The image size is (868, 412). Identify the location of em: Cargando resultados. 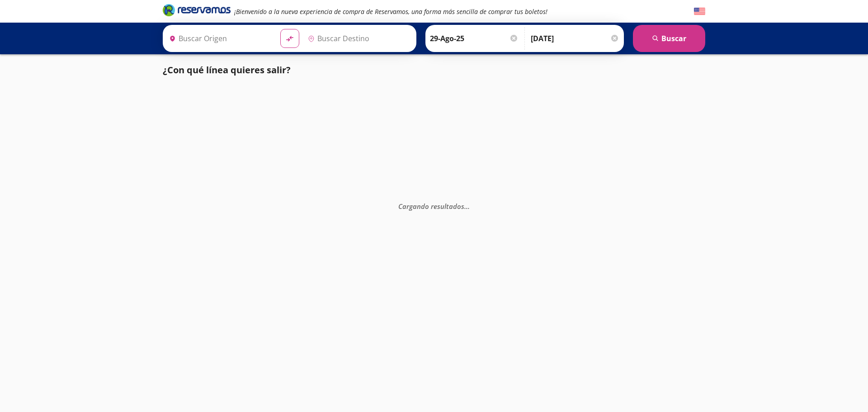
(434, 206).